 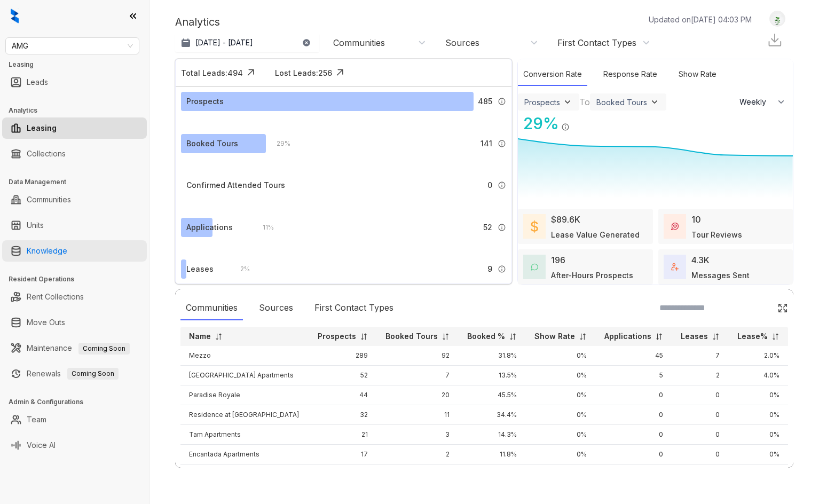 What do you see at coordinates (342, 474) in the screenshot?
I see `td: 12` at bounding box center [342, 474].